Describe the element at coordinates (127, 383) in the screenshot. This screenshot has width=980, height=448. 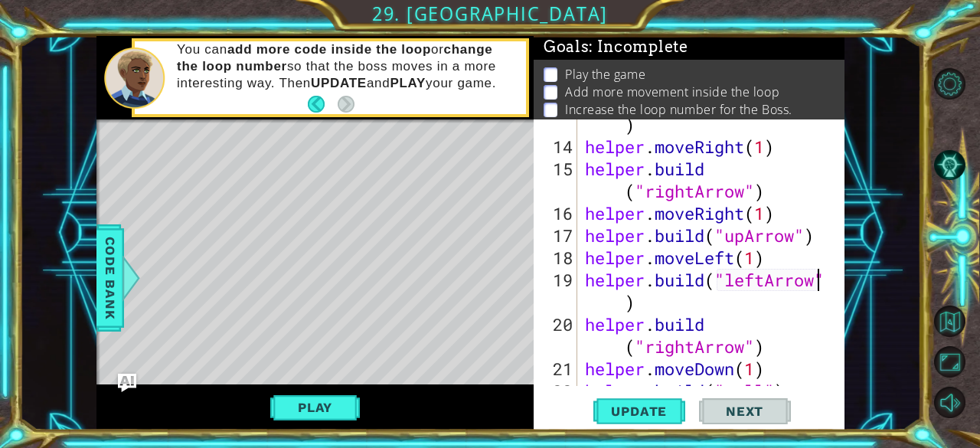
I see `button: Ask AI` at that location.